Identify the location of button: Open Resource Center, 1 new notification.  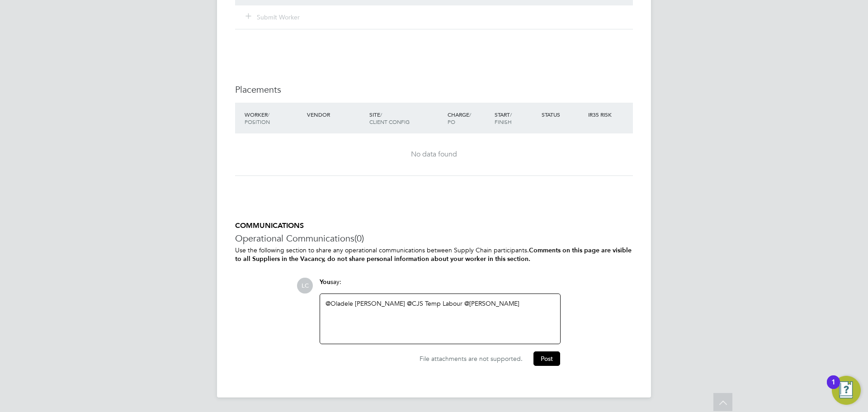
(846, 390).